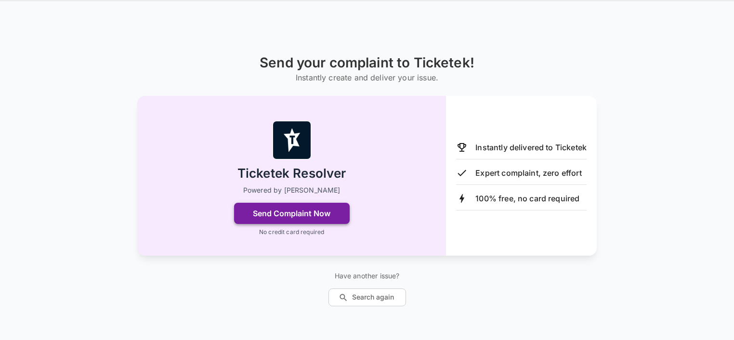 The image size is (734, 340). I want to click on p: Have another issue?, so click(367, 276).